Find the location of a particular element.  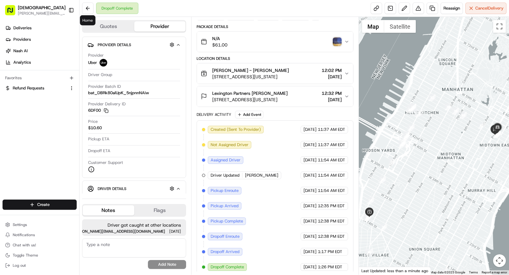

div: 25 is located at coordinates (382, 180).